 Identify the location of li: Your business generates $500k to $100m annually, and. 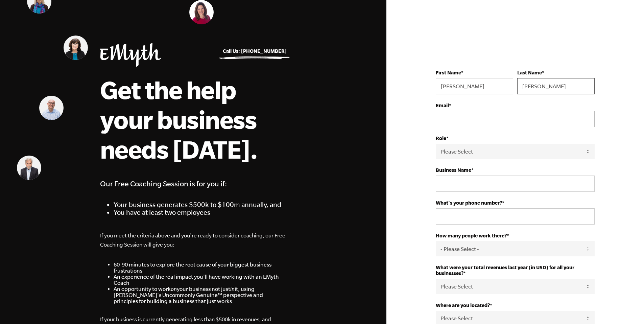
(200, 204).